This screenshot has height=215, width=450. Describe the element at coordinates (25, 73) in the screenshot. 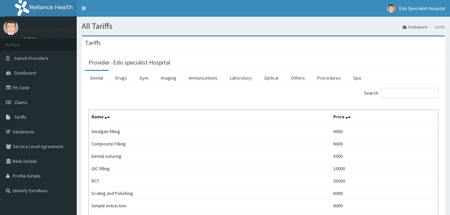

I see `span: Dashboard` at that location.